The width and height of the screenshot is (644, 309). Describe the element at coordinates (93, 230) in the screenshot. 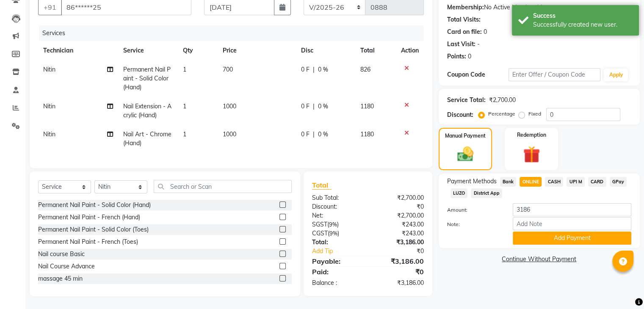

I see `div: Permanent Nail Paint - Solid Color (Toes)` at that location.